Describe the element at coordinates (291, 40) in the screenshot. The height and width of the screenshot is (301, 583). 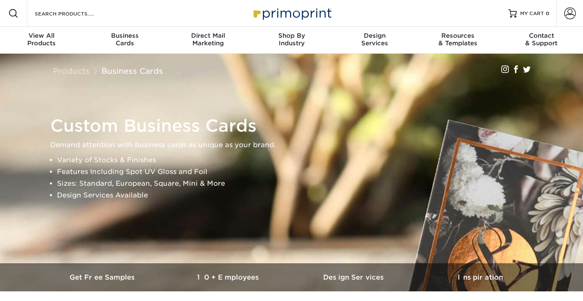
I see `a: Shop ByIndustry` at that location.